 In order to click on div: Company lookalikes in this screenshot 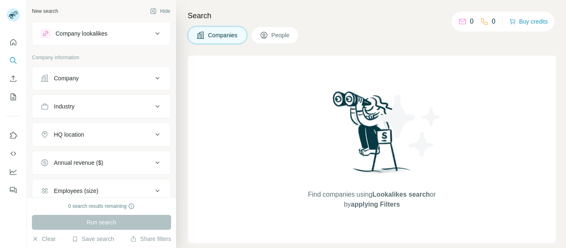, I will do `click(81, 34)`.